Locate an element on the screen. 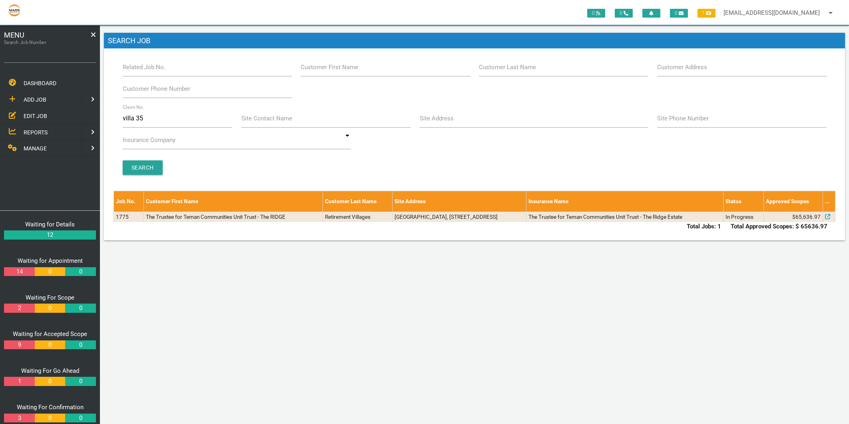 Image resolution: width=849 pixels, height=424 pixels. a: 14 is located at coordinates (19, 272).